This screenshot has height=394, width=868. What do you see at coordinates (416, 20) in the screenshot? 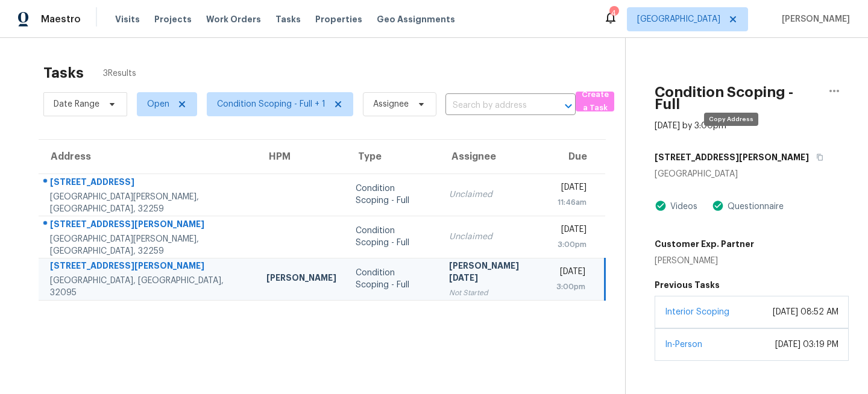
I see `span: Geo Assignments` at bounding box center [416, 20].